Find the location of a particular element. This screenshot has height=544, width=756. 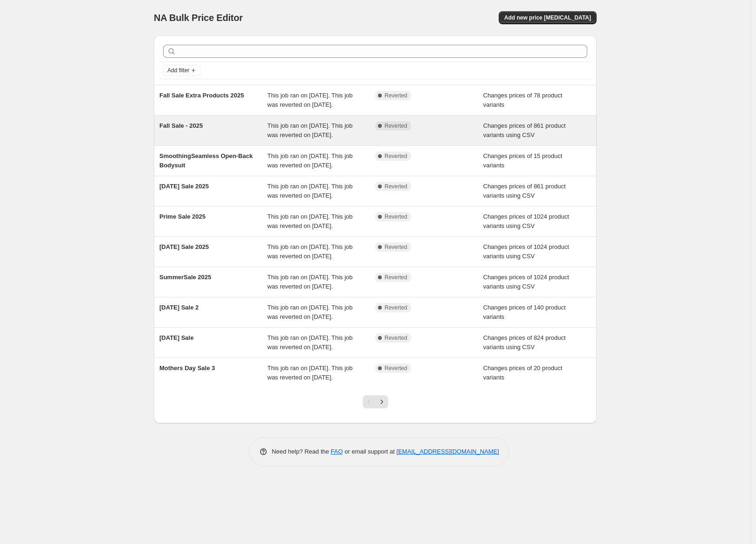

span: NA Bulk Price Editor is located at coordinates (198, 18).